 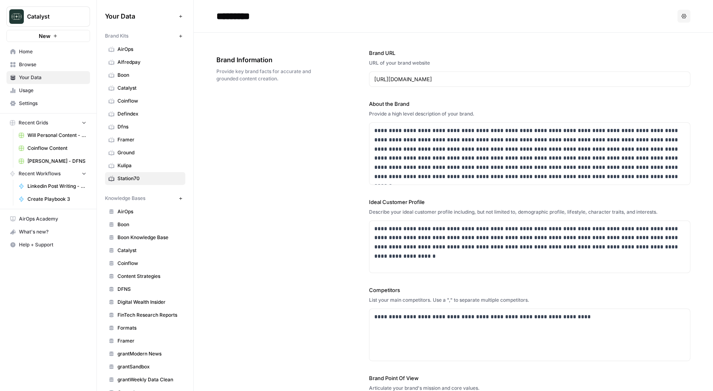 I want to click on span: Browse, so click(x=53, y=65).